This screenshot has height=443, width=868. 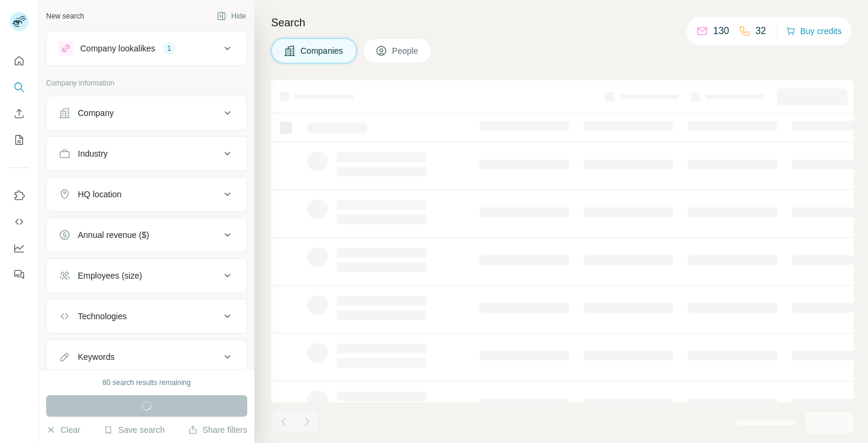 What do you see at coordinates (147, 83) in the screenshot?
I see `p: Company information` at bounding box center [147, 83].